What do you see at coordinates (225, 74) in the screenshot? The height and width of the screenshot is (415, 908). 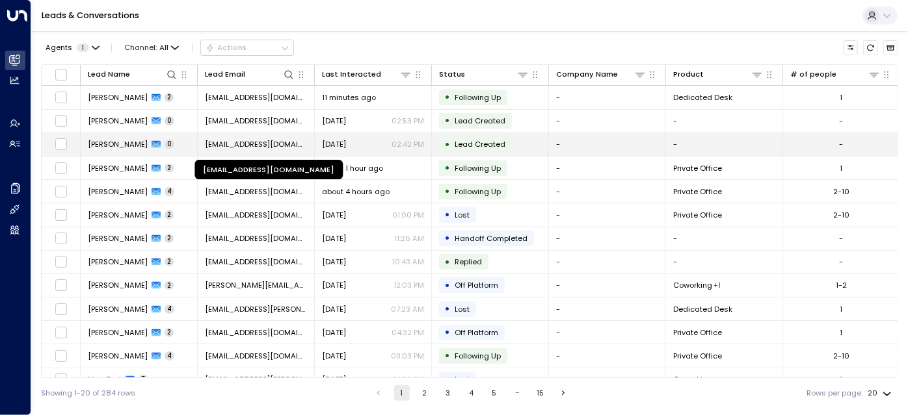 I see `div: Lead Email` at bounding box center [225, 74].